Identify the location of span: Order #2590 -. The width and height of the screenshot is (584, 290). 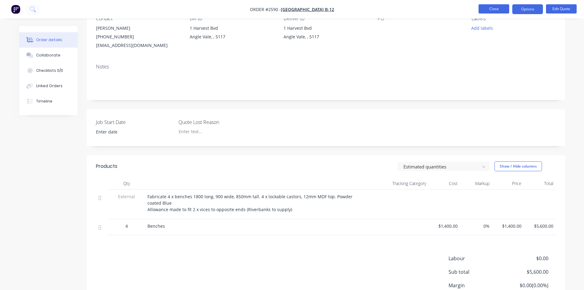
(265, 9).